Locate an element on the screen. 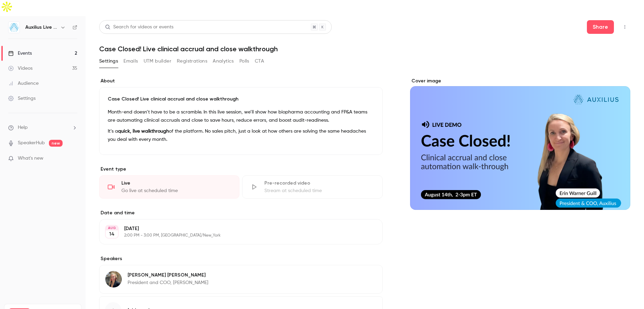 Image resolution: width=644 pixels, height=309 pixels. span: What's new is located at coordinates (30, 158).